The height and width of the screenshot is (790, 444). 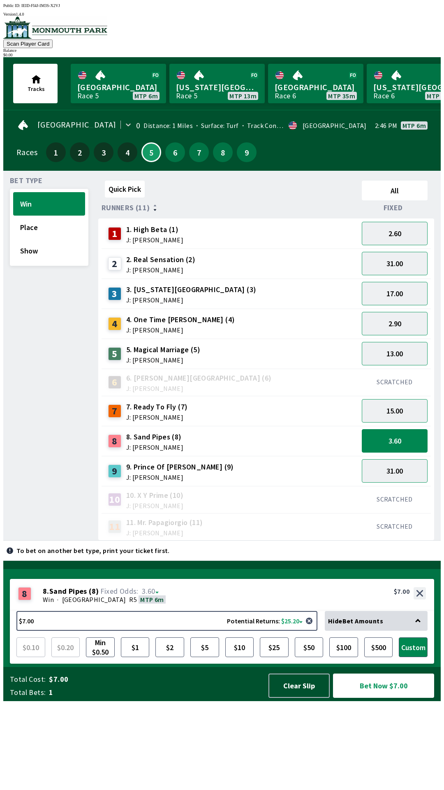 I want to click on button: $50, so click(x=309, y=647).